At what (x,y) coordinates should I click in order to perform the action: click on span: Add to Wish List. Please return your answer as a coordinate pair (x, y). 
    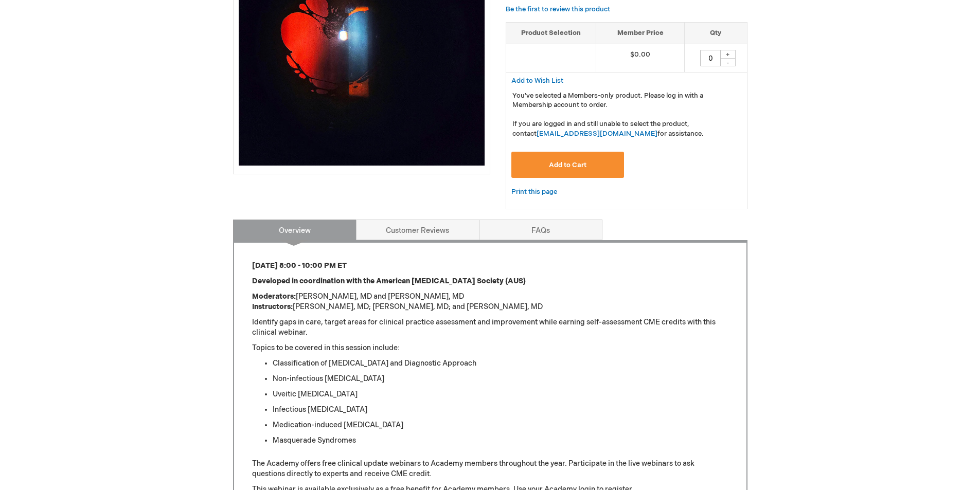
    Looking at the image, I should click on (537, 81).